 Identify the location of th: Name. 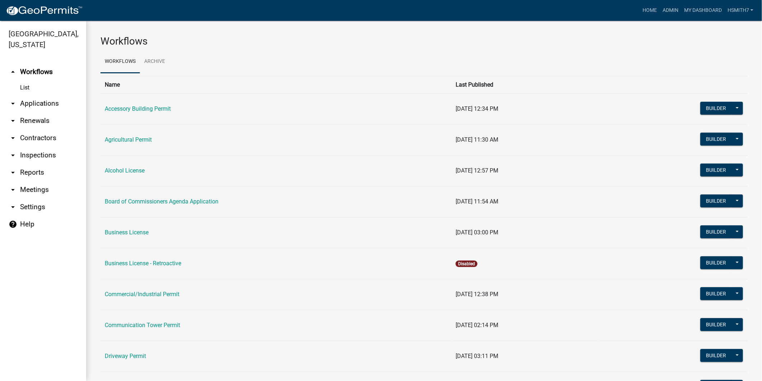
(276, 84).